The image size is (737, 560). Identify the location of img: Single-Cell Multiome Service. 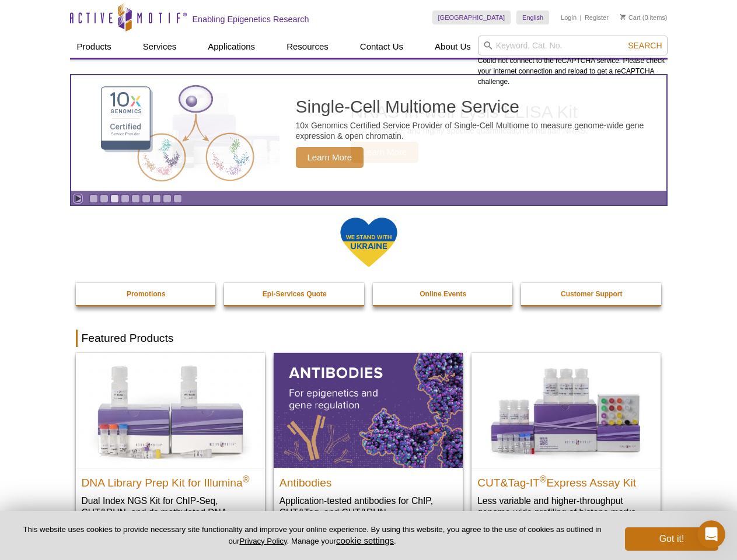
(177, 133).